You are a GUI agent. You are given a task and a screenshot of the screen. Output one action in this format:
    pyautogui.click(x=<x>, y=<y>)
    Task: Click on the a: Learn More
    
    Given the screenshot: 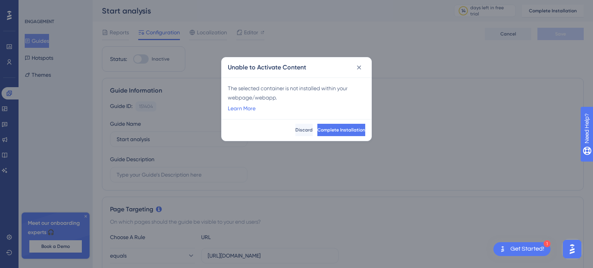 What is the action you would take?
    pyautogui.click(x=242, y=109)
    